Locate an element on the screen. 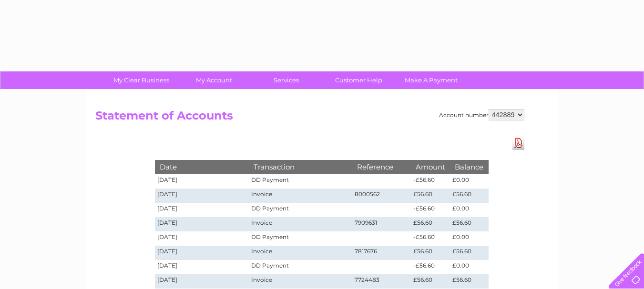 The width and height of the screenshot is (644, 289). a: Make A Payment is located at coordinates (431, 80).